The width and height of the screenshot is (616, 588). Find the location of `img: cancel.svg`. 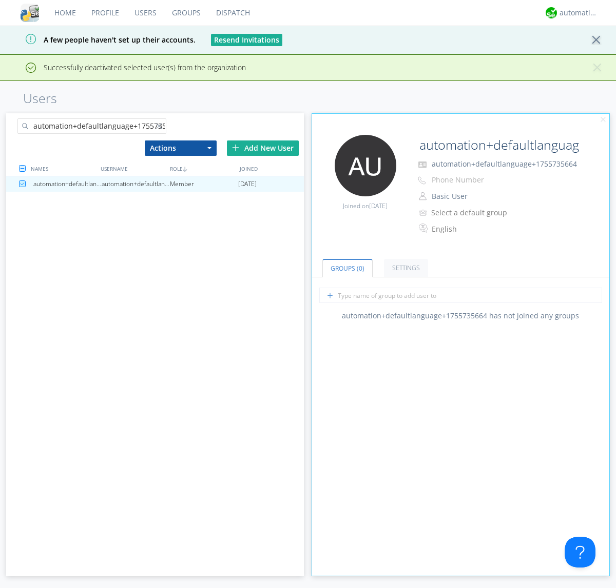

img: cancel.svg is located at coordinates (603, 120).